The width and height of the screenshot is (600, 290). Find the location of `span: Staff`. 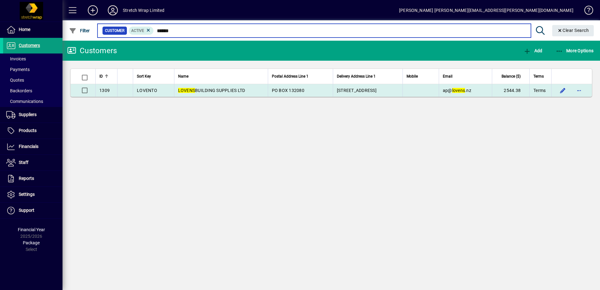

span: Staff is located at coordinates (23, 162).